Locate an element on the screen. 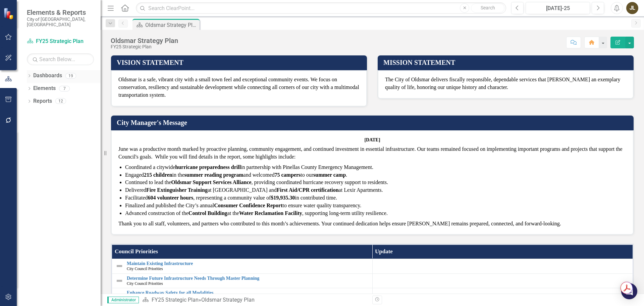 This screenshot has width=644, height=306. span: Elements & Reports is located at coordinates (60, 13).